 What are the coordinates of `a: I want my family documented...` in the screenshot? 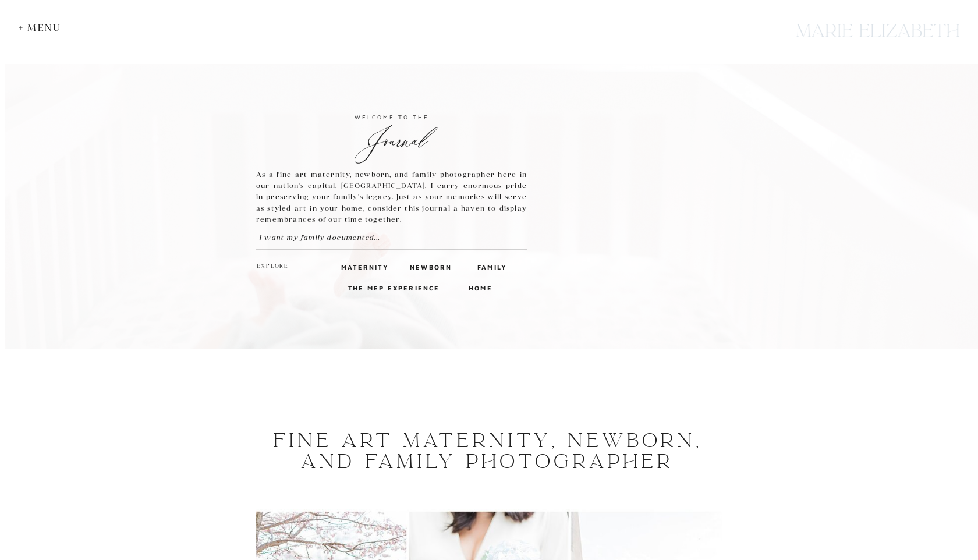 It's located at (332, 237).